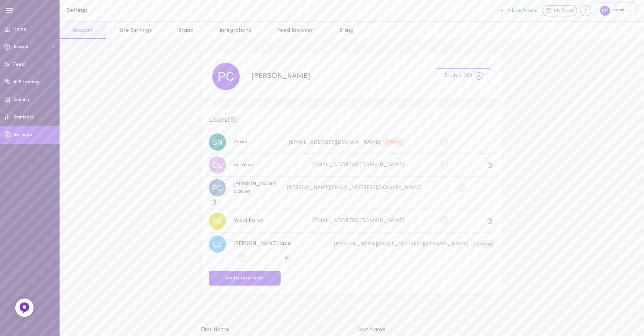  I want to click on button: Invite new user, so click(245, 278).